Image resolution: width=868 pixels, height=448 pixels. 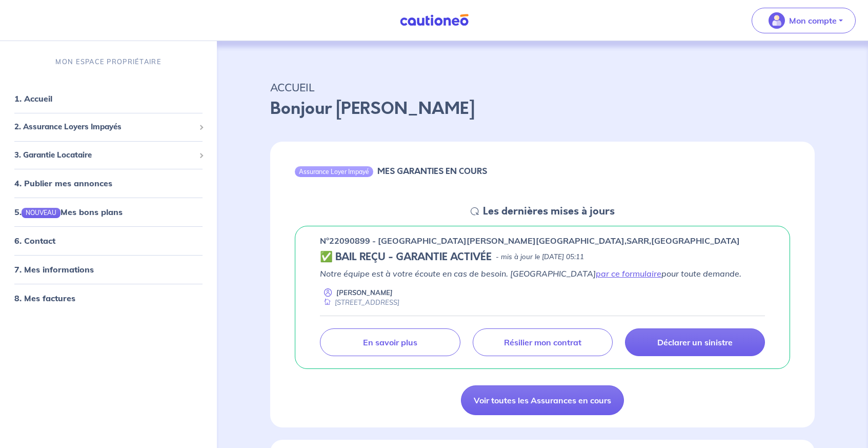 I want to click on div: 2. Assurance Loyers Impayés, so click(x=108, y=127).